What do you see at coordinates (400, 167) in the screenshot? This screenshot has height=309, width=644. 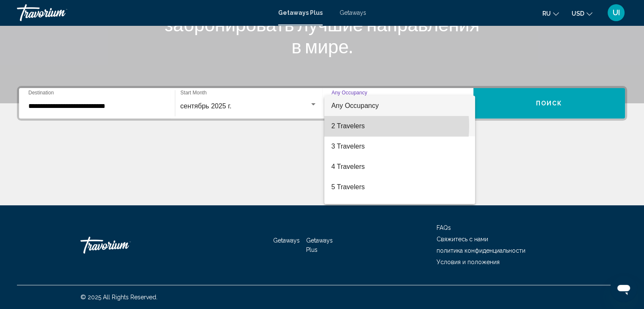 I see `span: 4 Travelers` at bounding box center [400, 167].